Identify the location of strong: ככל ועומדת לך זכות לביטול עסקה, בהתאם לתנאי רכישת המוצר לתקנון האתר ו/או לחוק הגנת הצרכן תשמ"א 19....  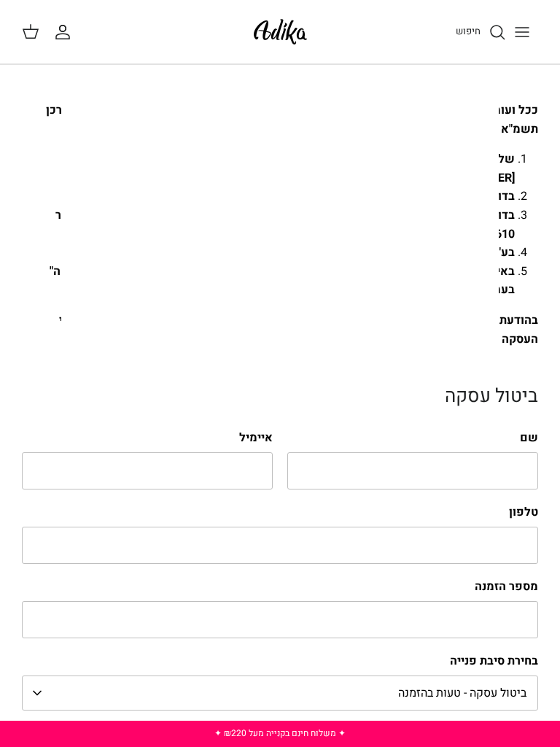
(291, 120).